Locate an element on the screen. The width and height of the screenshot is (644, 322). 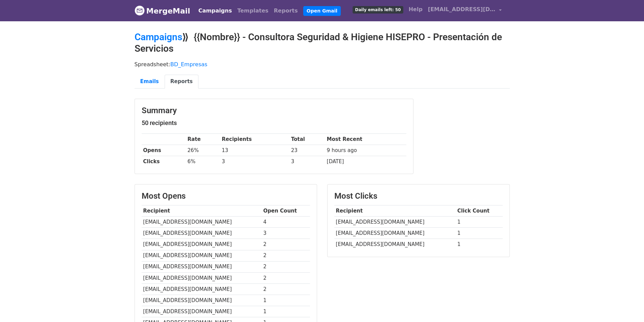
td: 9 hours ago is located at coordinates (366, 150).